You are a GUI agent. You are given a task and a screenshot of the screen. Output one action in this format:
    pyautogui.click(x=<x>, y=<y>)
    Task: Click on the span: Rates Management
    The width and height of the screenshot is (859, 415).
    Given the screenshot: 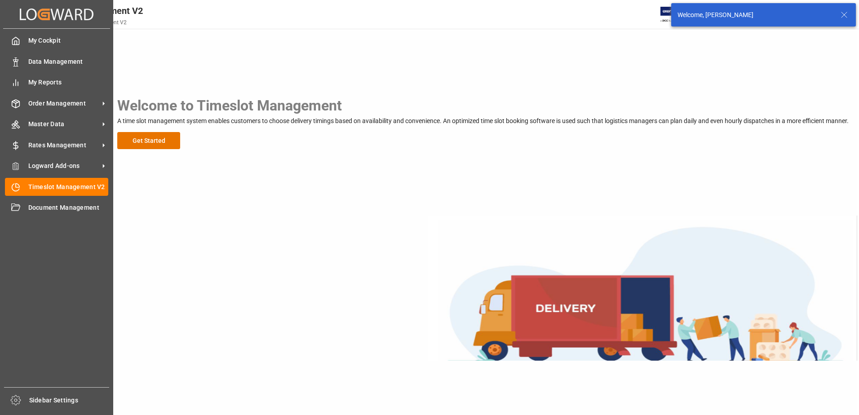 What is the action you would take?
    pyautogui.click(x=64, y=145)
    